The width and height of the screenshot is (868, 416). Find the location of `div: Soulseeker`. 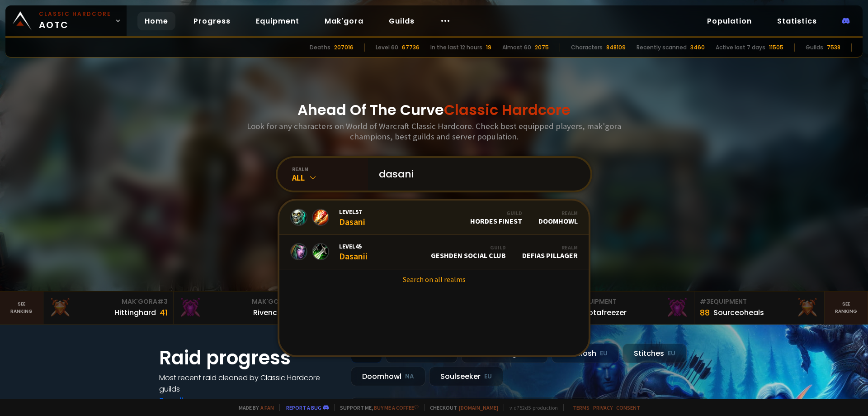

div: Soulseeker is located at coordinates (466, 376).